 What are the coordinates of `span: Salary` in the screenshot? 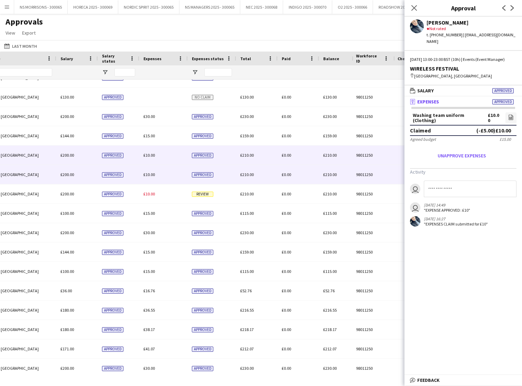 It's located at (426, 91).